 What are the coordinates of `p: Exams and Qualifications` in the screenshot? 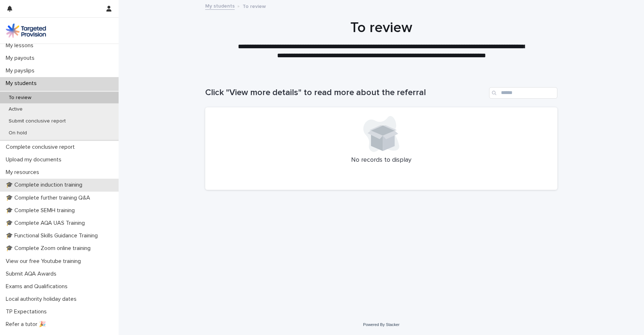 It's located at (38, 286).